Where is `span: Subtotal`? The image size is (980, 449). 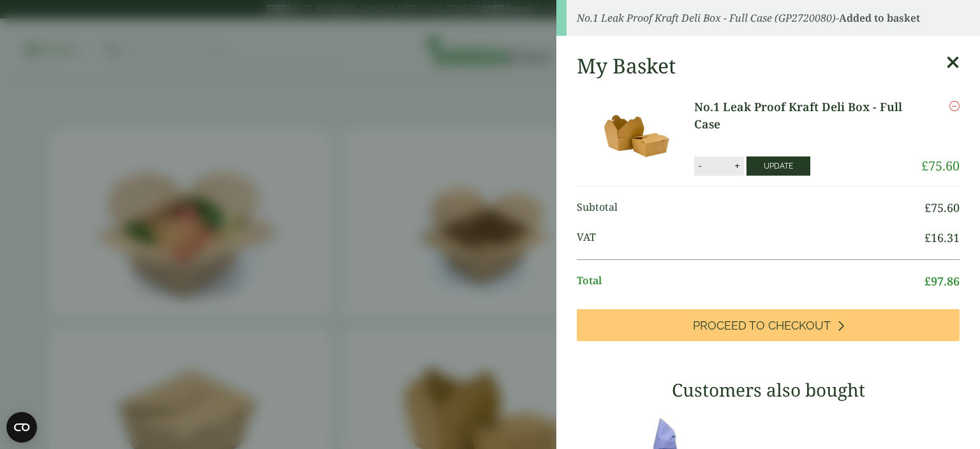 span: Subtotal is located at coordinates (751, 207).